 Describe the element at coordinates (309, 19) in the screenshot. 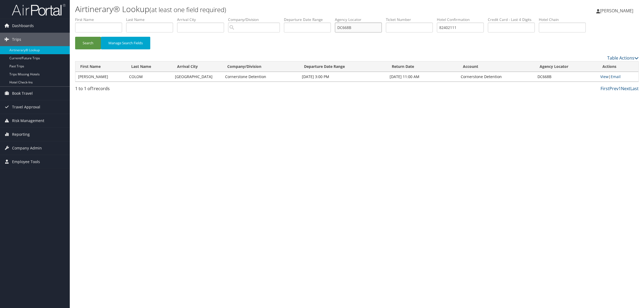

I see `label: Departure Date Range` at that location.